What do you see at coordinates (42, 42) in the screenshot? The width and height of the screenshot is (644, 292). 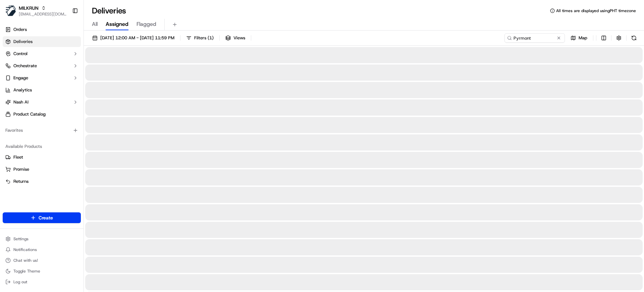 I see `a: Deliveries` at bounding box center [42, 42].